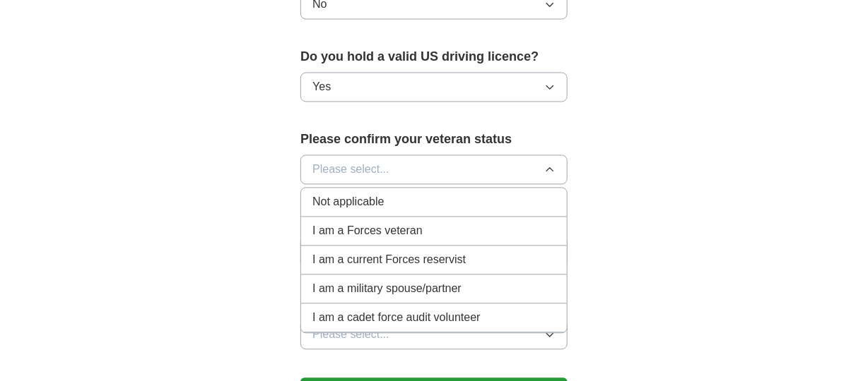 The width and height of the screenshot is (868, 381). I want to click on button: Yes, so click(434, 87).